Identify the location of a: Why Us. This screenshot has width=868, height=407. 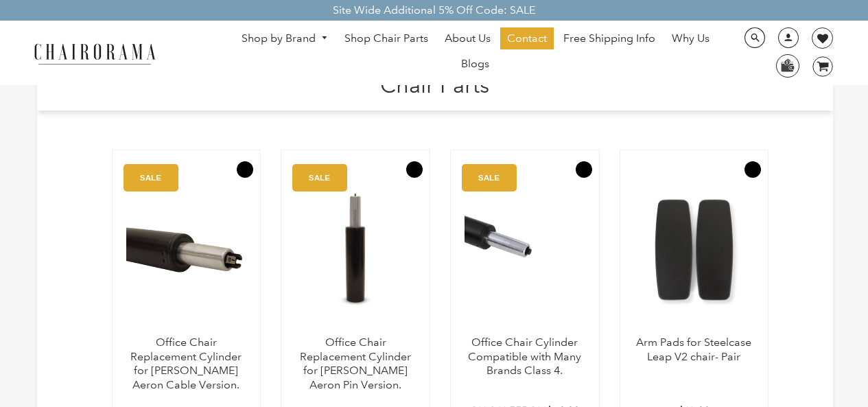
(690, 38).